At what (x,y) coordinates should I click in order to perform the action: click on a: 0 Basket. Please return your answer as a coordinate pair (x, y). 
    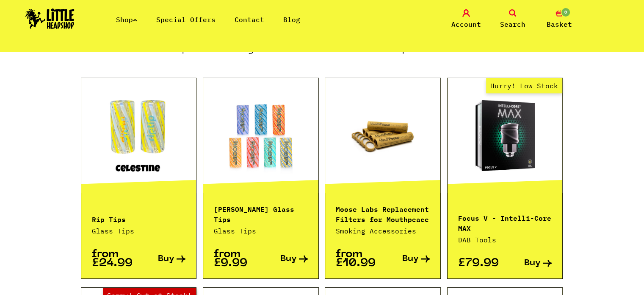
    Looking at the image, I should click on (560, 19).